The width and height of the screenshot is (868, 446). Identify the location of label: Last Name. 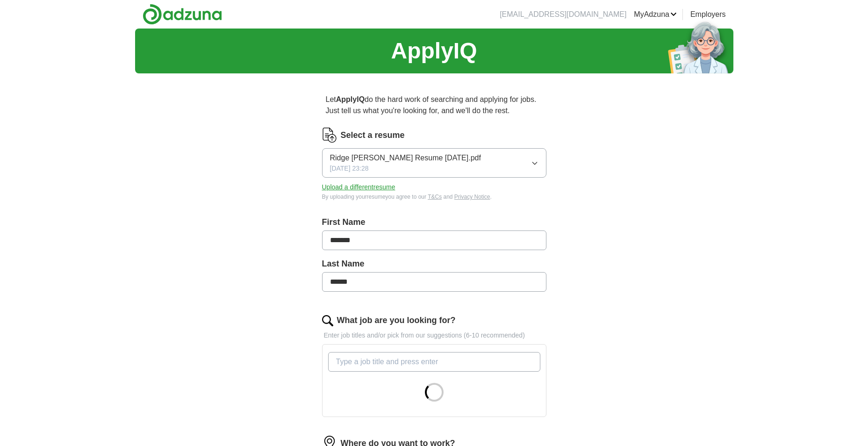
(434, 264).